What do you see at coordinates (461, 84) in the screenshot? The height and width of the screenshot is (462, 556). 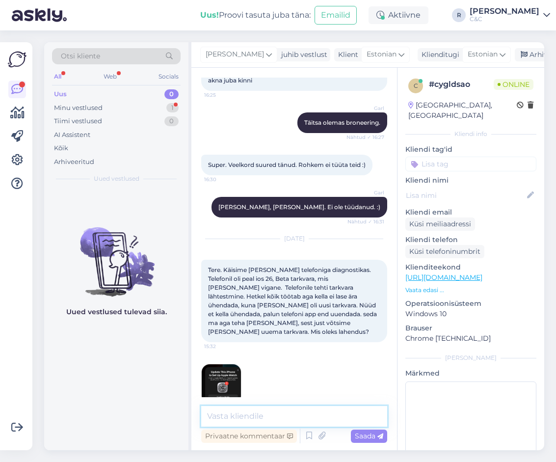 I see `div: # cygldsao` at bounding box center [461, 84].